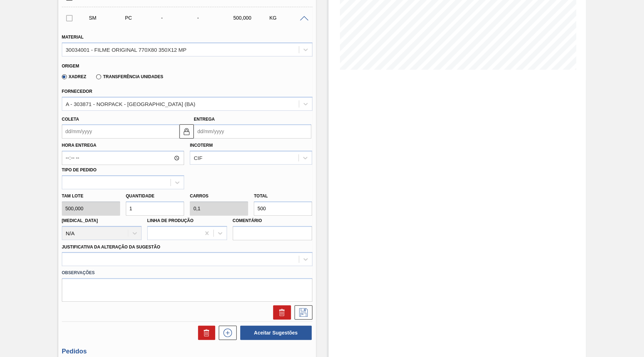  What do you see at coordinates (143, 18) in the screenshot?
I see `div: Pedido de Compra` at bounding box center [143, 18].